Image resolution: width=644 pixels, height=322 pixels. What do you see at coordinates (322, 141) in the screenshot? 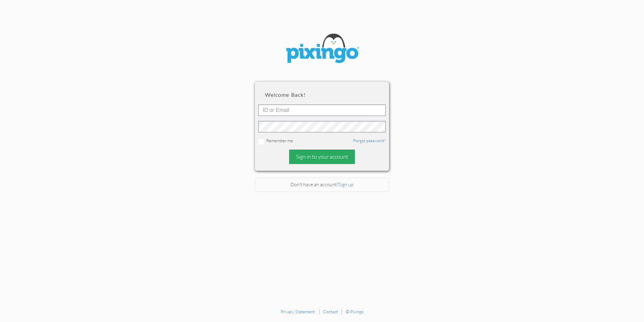
I see `div: Remember me` at bounding box center [322, 141].